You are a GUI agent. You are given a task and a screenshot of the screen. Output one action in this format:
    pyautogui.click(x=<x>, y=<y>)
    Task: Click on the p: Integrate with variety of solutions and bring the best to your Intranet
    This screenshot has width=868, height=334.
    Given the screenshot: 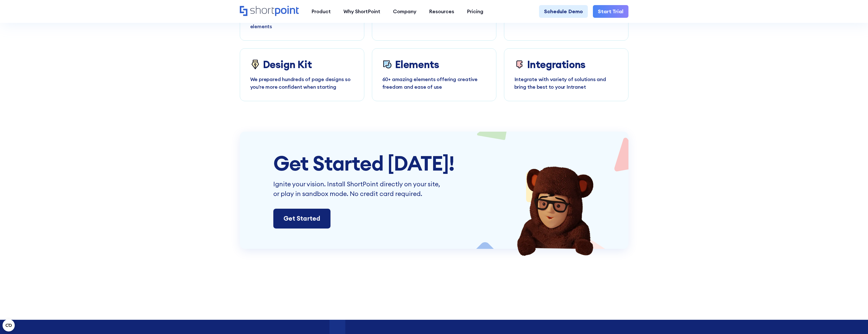 What is the action you would take?
    pyautogui.click(x=566, y=83)
    